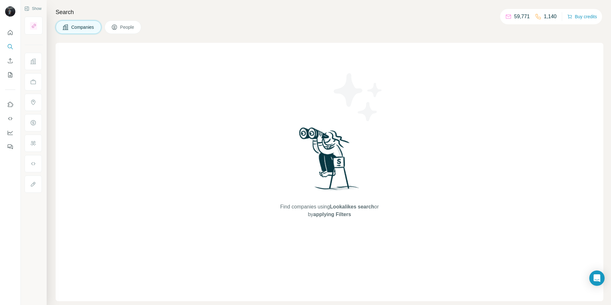 This screenshot has width=611, height=305. What do you see at coordinates (33, 9) in the screenshot?
I see `button: Show` at bounding box center [33, 9].